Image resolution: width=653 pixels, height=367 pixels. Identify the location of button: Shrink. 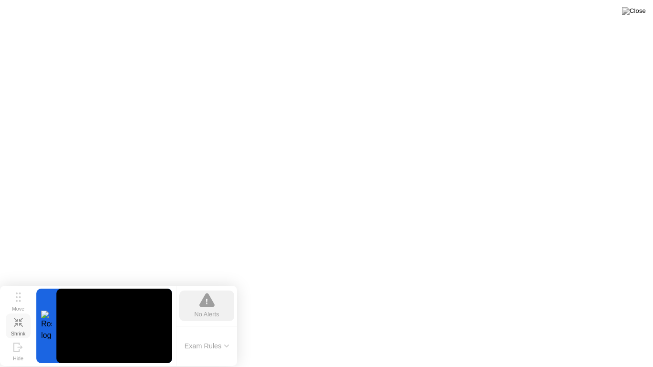
(18, 326).